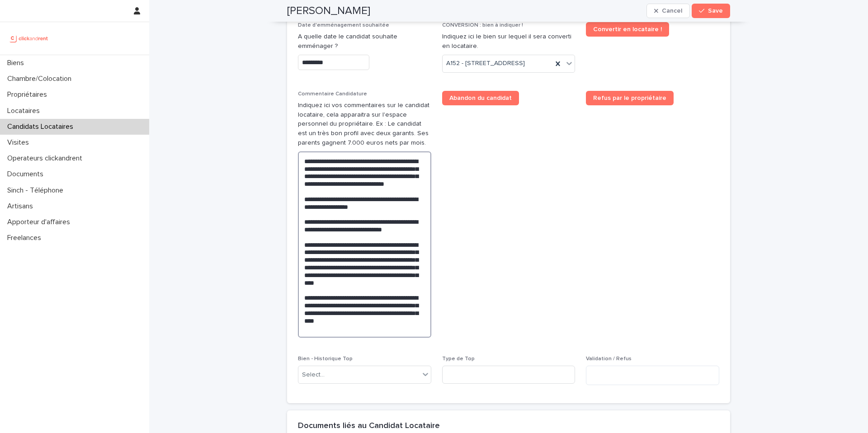 The width and height of the screenshot is (868, 433). I want to click on p: Propriétaires, so click(29, 95).